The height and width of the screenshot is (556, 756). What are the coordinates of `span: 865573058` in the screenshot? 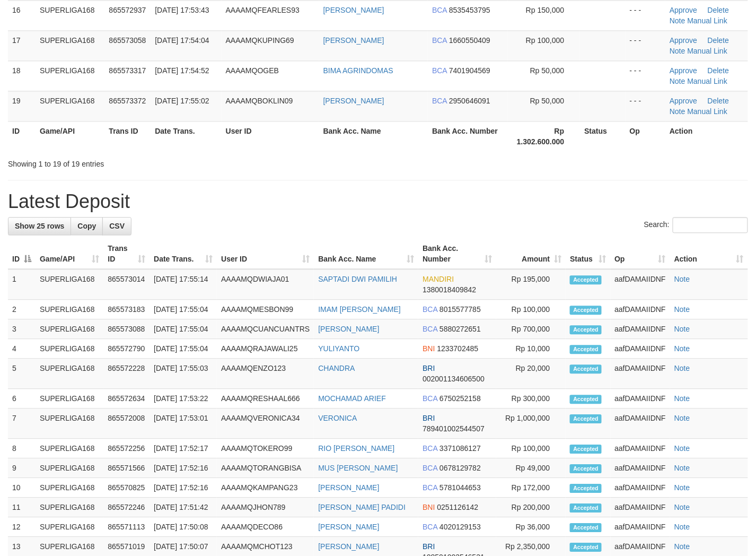 It's located at (127, 41).